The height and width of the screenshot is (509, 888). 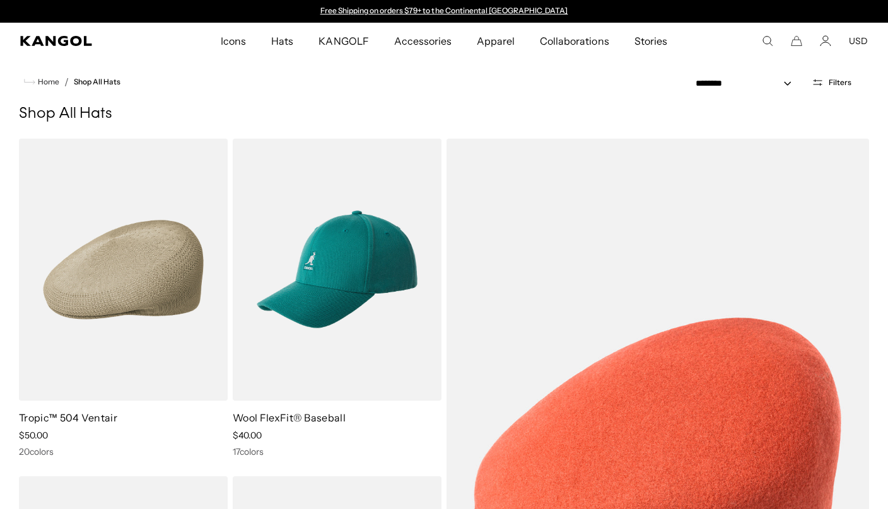 I want to click on a: Account, so click(x=825, y=41).